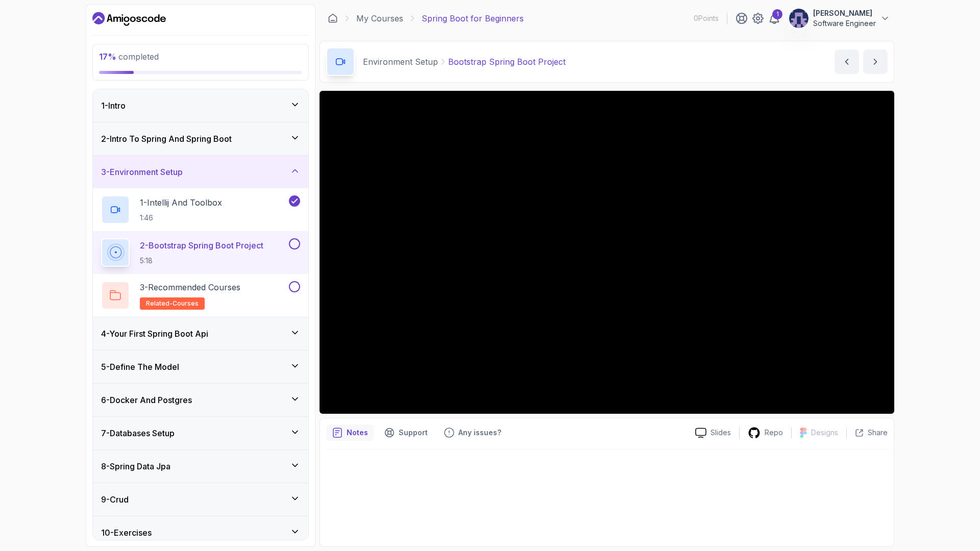 The width and height of the screenshot is (980, 551). What do you see at coordinates (413, 433) in the screenshot?
I see `p: Support` at bounding box center [413, 433].